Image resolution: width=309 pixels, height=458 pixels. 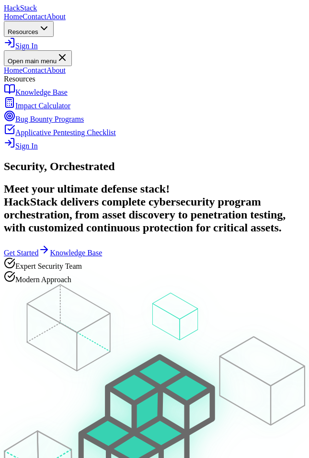 I want to click on a: HackStack, so click(x=20, y=8).